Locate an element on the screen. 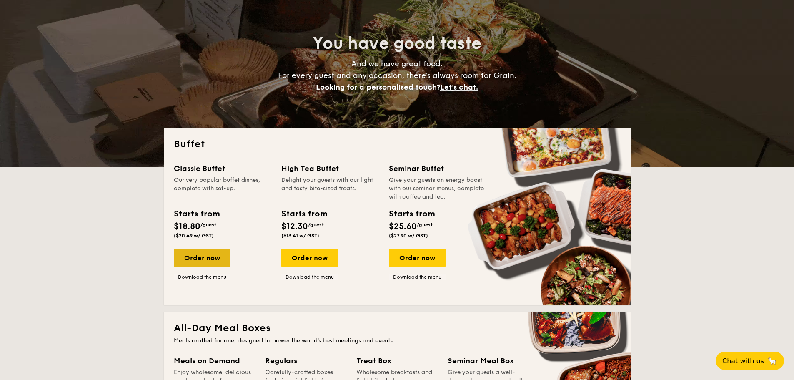  button: Chat with us🦙 is located at coordinates (750, 360).